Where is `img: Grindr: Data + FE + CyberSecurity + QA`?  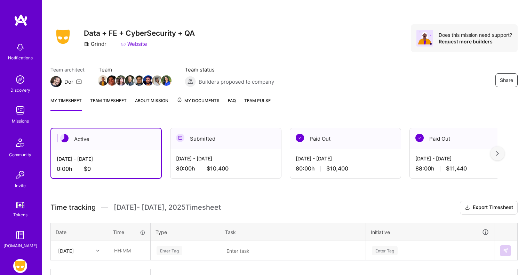
img: Grindr: Data + FE + CyberSecurity + QA is located at coordinates (20, 266).